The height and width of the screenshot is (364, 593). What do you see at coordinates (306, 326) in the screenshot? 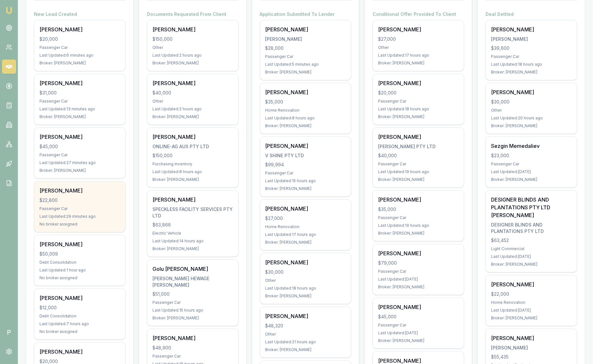
I see `div: $48,320` at bounding box center [306, 326].